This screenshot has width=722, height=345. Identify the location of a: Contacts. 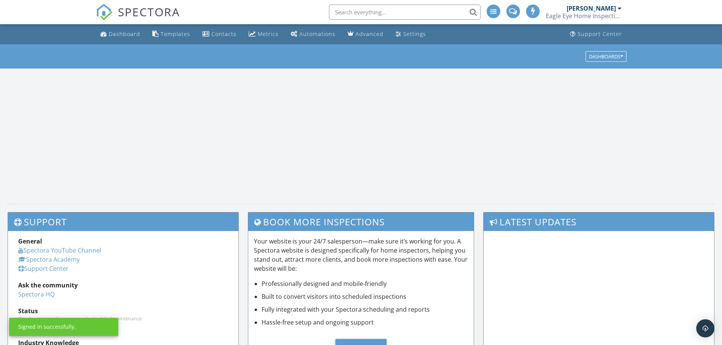
(219, 34).